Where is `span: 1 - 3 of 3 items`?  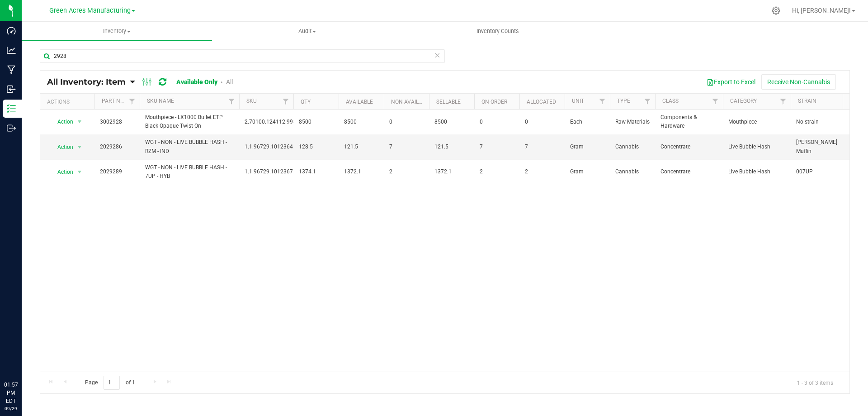
span: 1 - 3 of 3 items is located at coordinates (815, 382).